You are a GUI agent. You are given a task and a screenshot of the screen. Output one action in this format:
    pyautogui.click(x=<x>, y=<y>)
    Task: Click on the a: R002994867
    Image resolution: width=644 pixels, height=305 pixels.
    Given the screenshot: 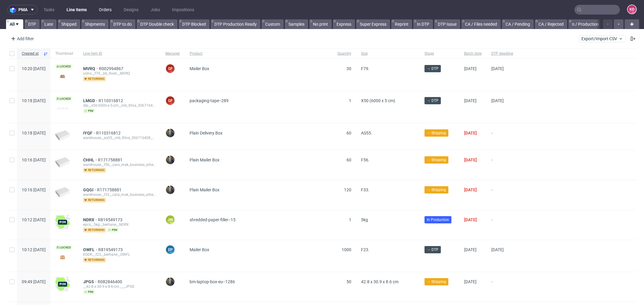 What is the action you would take?
    pyautogui.click(x=112, y=68)
    